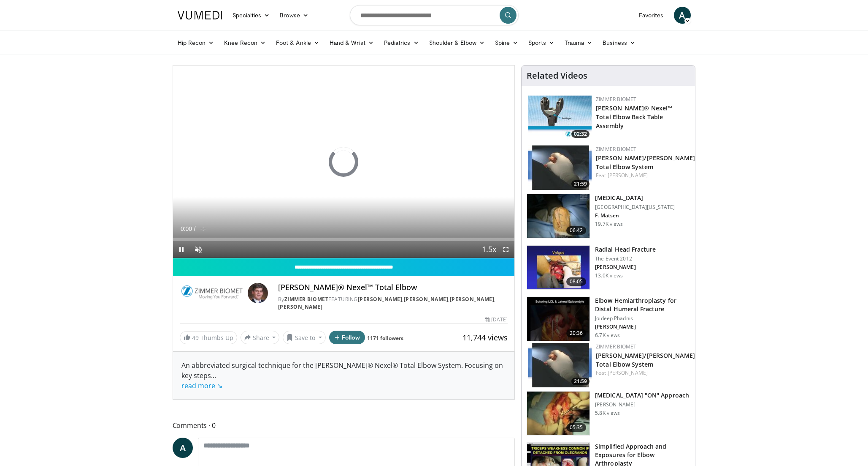 This screenshot has height=466, width=868. What do you see at coordinates (608, 335) in the screenshot?
I see `p: 6.7K views` at bounding box center [608, 335].